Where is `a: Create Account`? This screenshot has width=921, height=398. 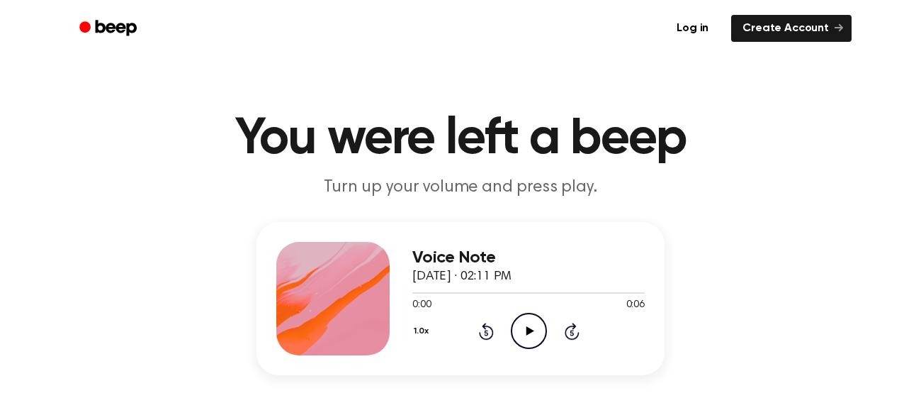 a: Create Account is located at coordinates (792, 28).